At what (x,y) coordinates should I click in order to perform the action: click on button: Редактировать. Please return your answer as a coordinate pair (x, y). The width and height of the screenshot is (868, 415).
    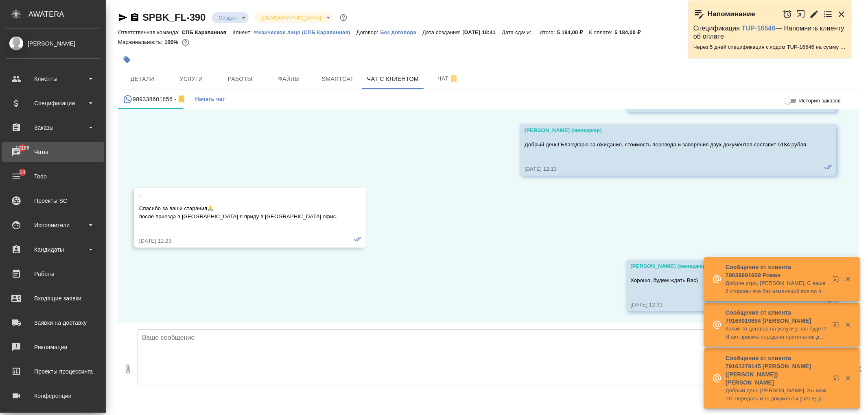
    Looking at the image, I should click on (814, 14).